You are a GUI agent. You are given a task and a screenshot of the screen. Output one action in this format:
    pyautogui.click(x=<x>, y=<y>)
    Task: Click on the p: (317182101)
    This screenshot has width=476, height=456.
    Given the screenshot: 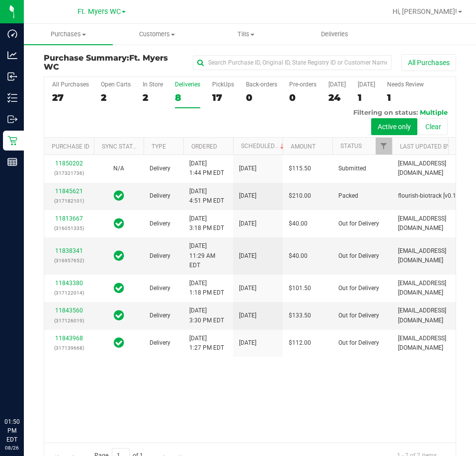 What is the action you would take?
    pyautogui.click(x=69, y=200)
    